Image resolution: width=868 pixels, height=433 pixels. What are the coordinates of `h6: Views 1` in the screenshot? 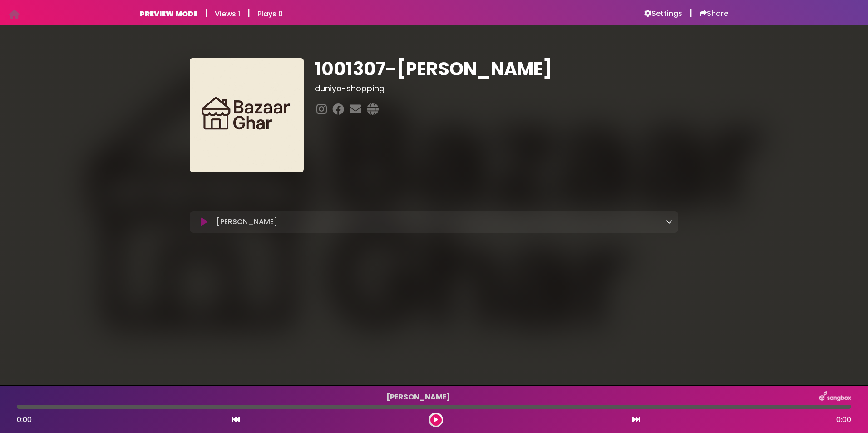 It's located at (228, 13).